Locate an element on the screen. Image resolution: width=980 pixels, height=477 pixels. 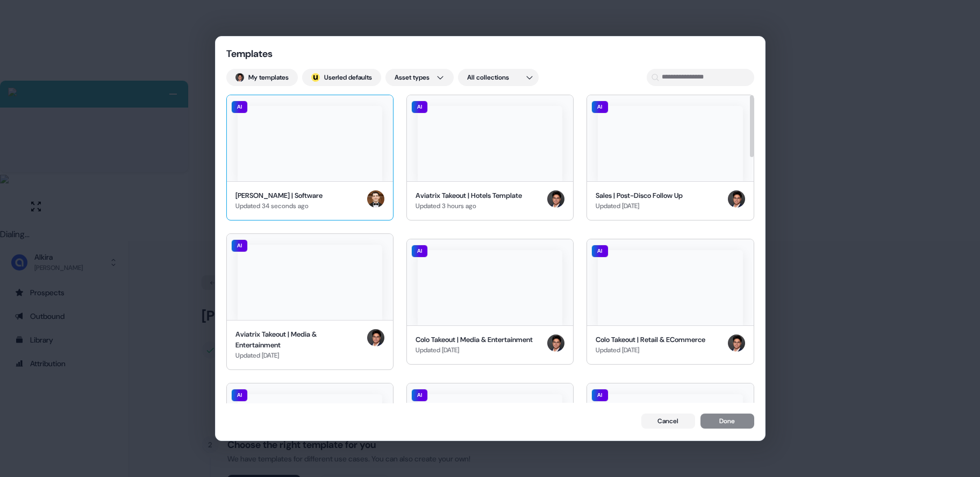
img: Carlos is located at coordinates (376, 199).